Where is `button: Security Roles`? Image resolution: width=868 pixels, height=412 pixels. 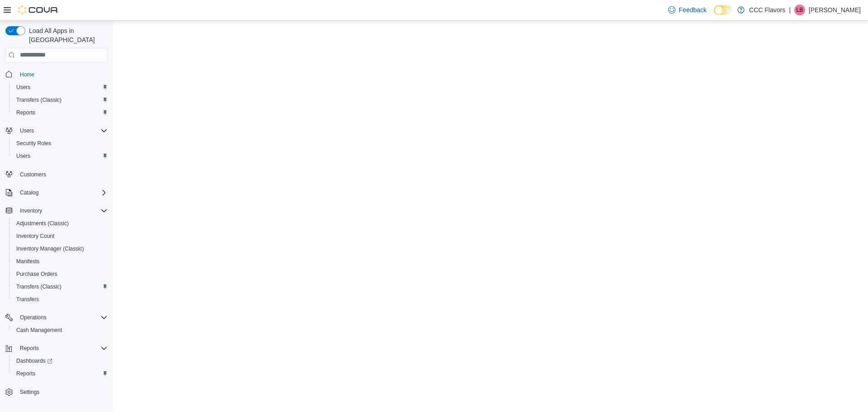 button: Security Roles is located at coordinates (60, 143).